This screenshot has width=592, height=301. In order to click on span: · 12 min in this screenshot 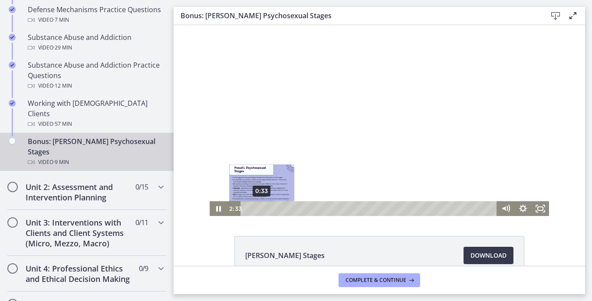, I will do `click(62, 86)`.